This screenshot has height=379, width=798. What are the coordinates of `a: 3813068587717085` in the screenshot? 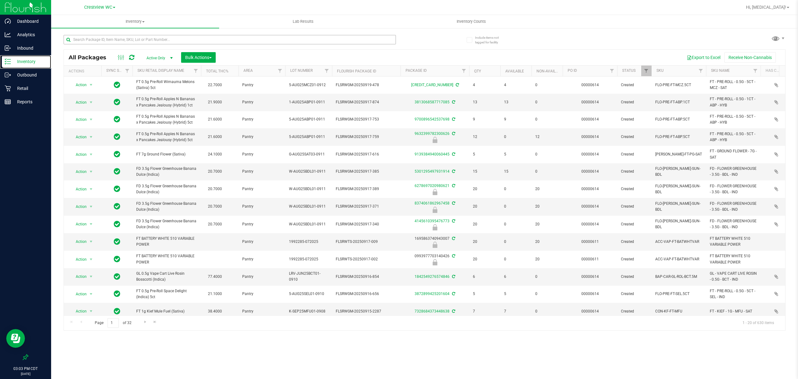 It's located at (432, 102).